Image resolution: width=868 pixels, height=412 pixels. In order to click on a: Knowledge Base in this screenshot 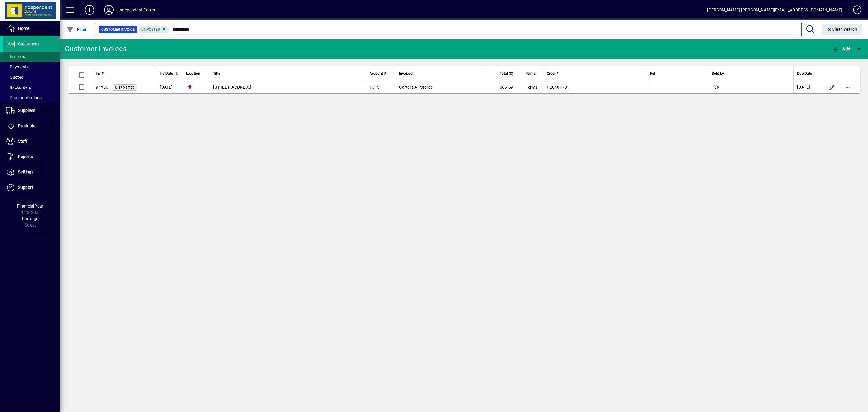, I will do `click(855, 11)`.